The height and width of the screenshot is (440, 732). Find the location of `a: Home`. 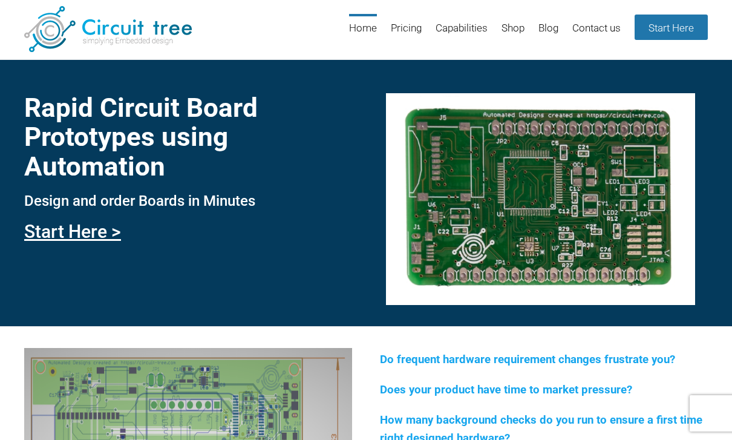

a: Home is located at coordinates (363, 33).